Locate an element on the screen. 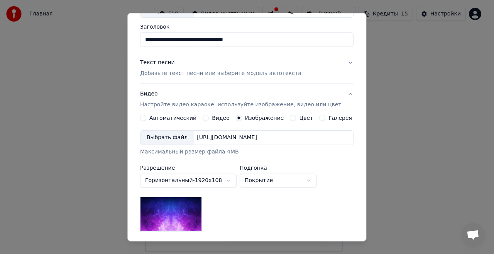 Image resolution: width=494 pixels, height=254 pixels. div: Максимальный размер файла 4MB is located at coordinates (247, 152).